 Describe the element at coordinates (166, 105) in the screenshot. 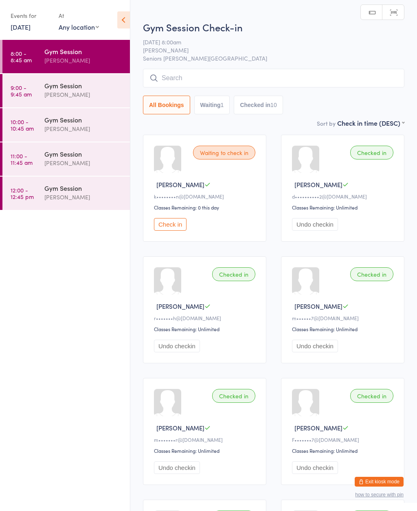

I see `button: All Bookings` at that location.